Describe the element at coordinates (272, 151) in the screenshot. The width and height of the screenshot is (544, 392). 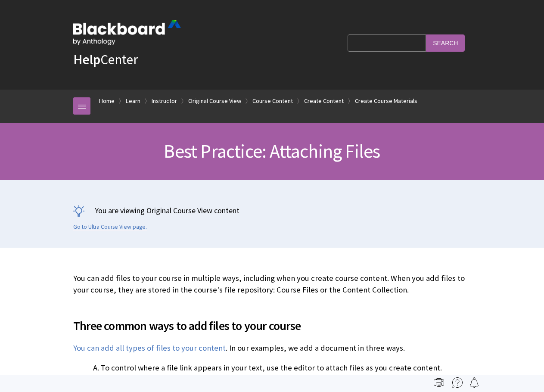
I see `span: Best Practice: Attaching Files` at that location.